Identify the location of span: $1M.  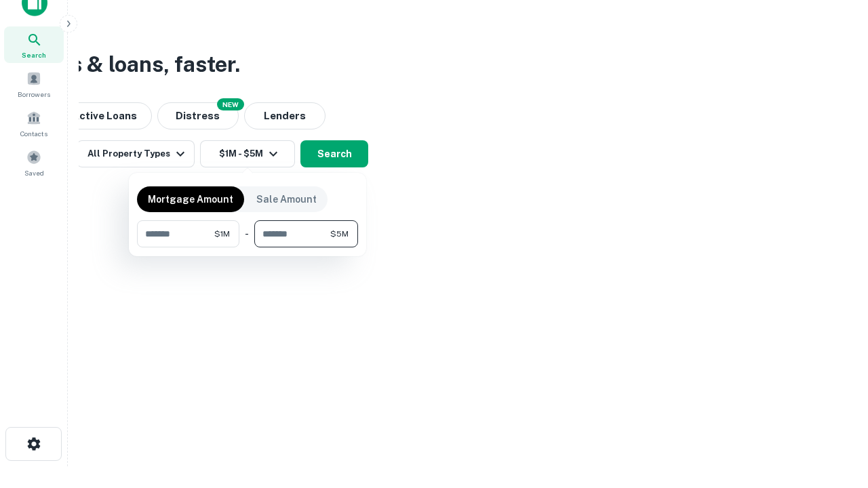
(222, 234).